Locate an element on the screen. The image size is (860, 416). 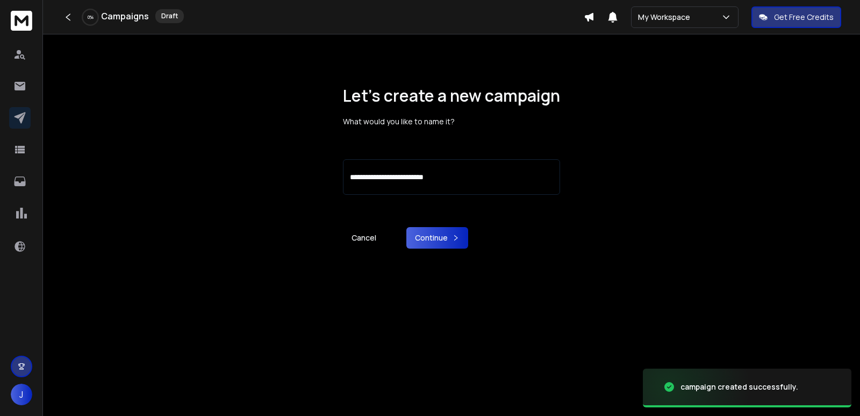
p: Get Free Credits is located at coordinates (804, 17).